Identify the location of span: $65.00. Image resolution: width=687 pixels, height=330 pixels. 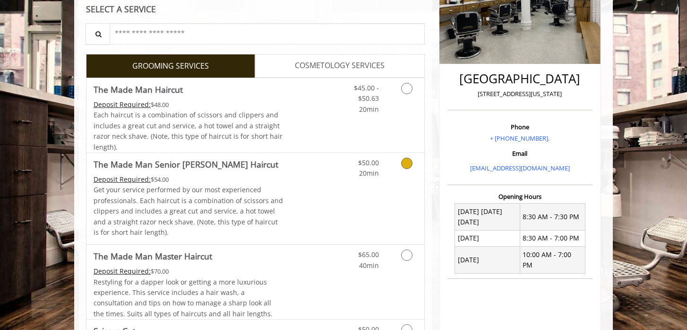
(369, 254).